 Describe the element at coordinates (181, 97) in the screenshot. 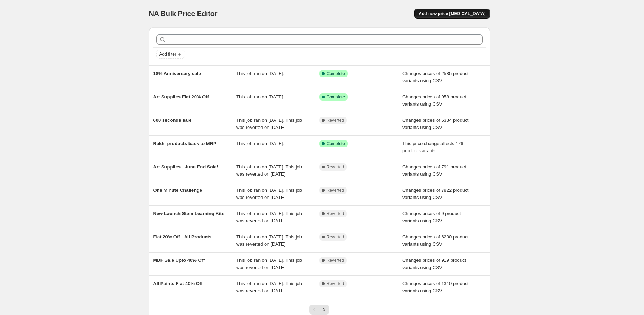

I see `span: Art Supplies Flat 20% Off` at that location.